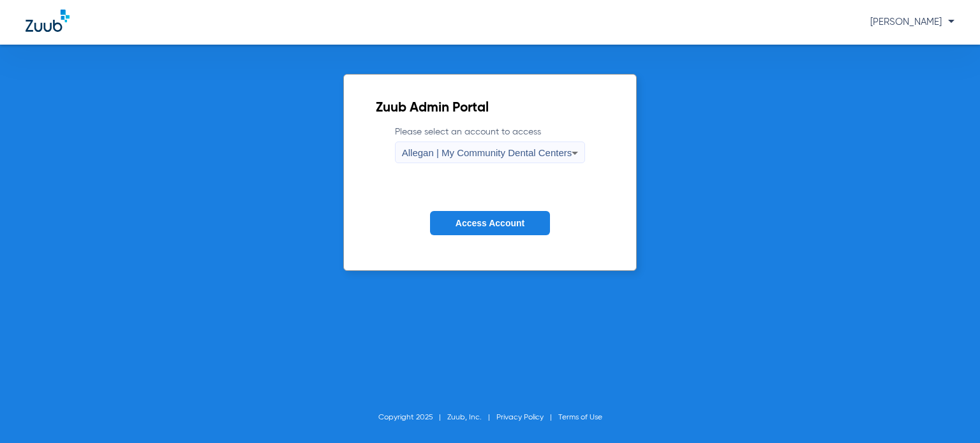  Describe the element at coordinates (47, 21) in the screenshot. I see `img: Zuub Logo` at that location.